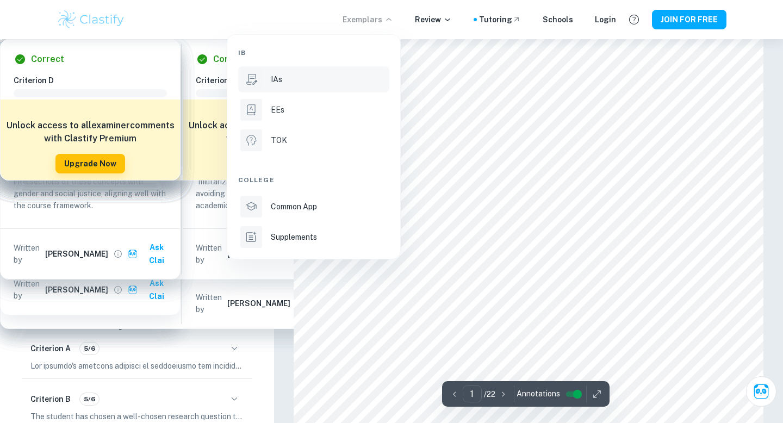 The height and width of the screenshot is (423, 783). What do you see at coordinates (314, 207) in the screenshot?
I see `a: Common App` at bounding box center [314, 207].